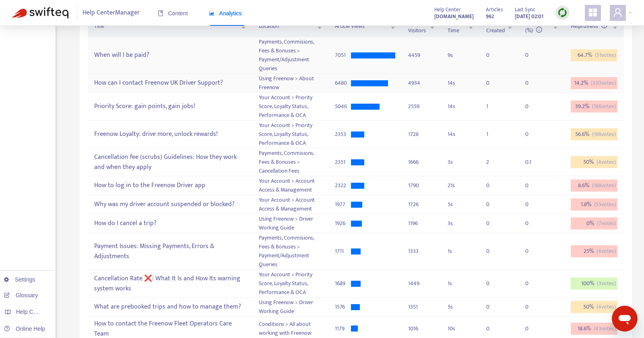 The width and height of the screenshot is (644, 338). I want to click on div: 1790, so click(422, 185).